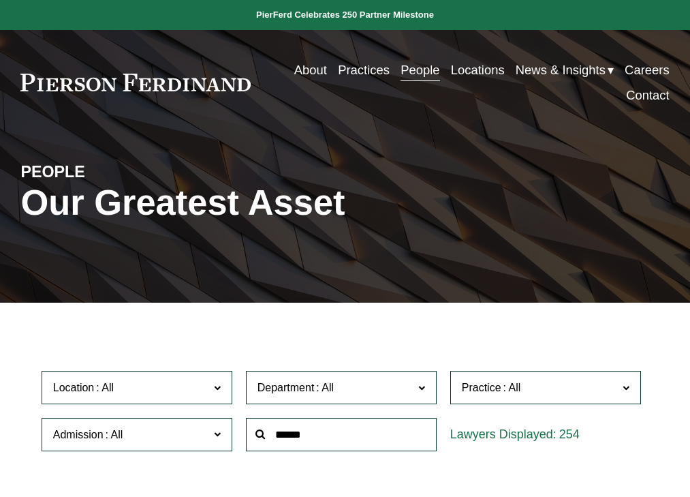 The width and height of the screenshot is (690, 497). Describe the element at coordinates (561, 69) in the screenshot. I see `span: News & Insights` at that location.